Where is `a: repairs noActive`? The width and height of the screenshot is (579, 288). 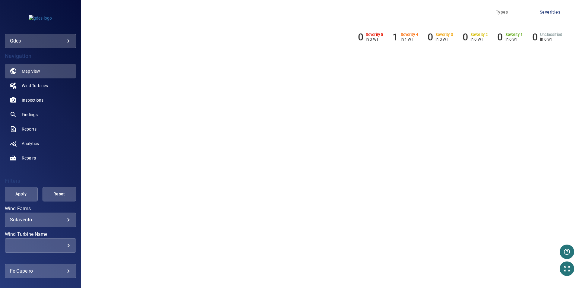
a: repairs noActive is located at coordinates (40, 158).